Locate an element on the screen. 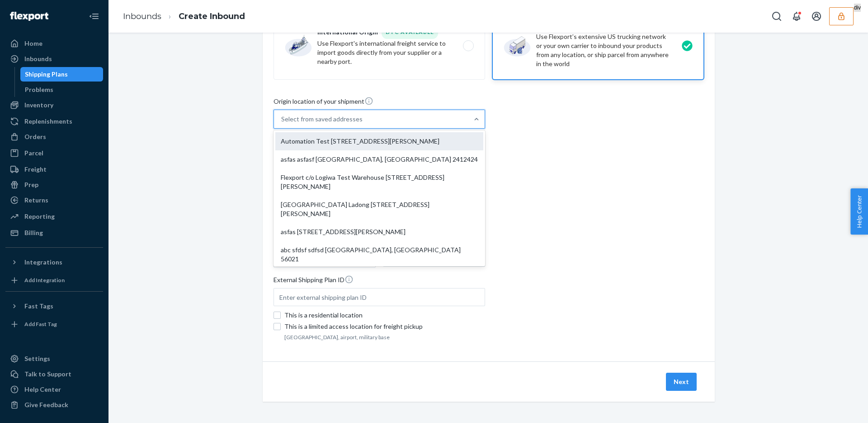  button: Open account menu is located at coordinates (817, 16).